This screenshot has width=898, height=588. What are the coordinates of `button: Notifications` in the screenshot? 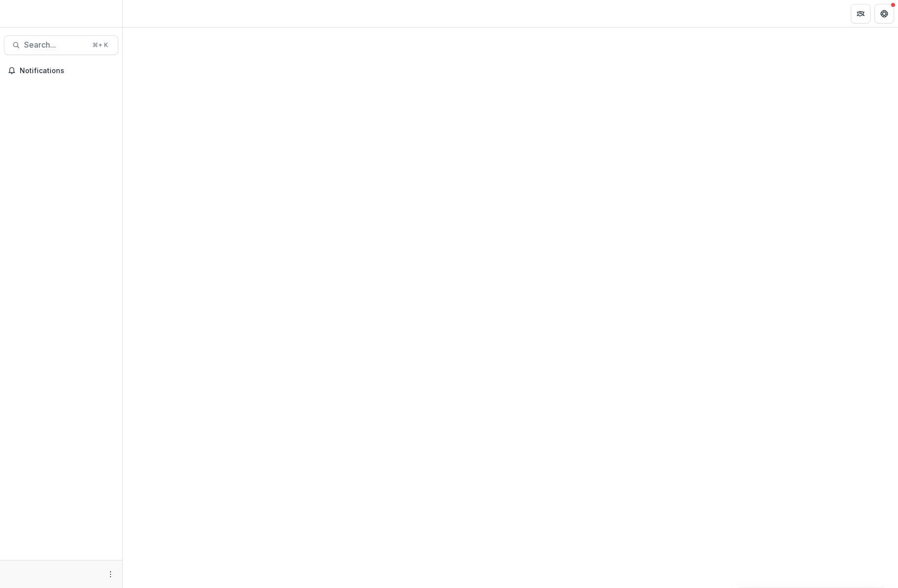 It's located at (61, 71).